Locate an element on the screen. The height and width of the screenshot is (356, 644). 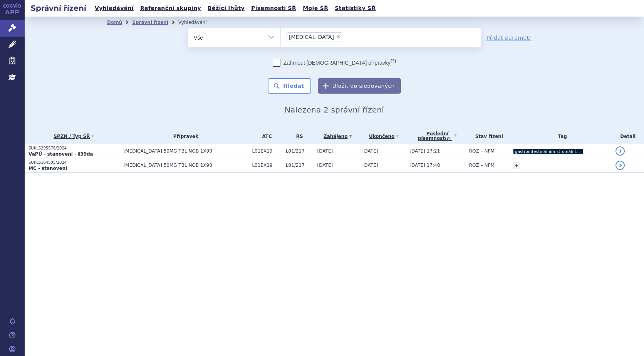
th: RS is located at coordinates (298, 136).